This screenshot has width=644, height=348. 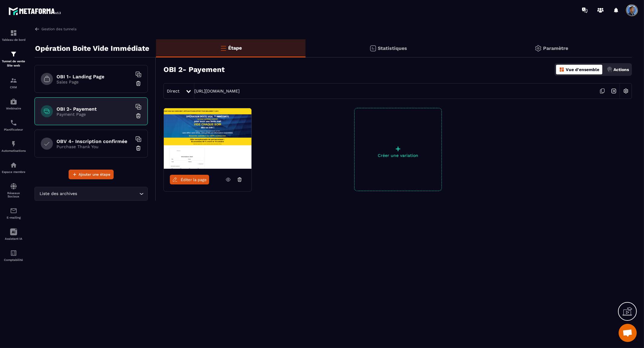 What do you see at coordinates (94, 114) in the screenshot?
I see `p: Payment Page` at bounding box center [94, 114].